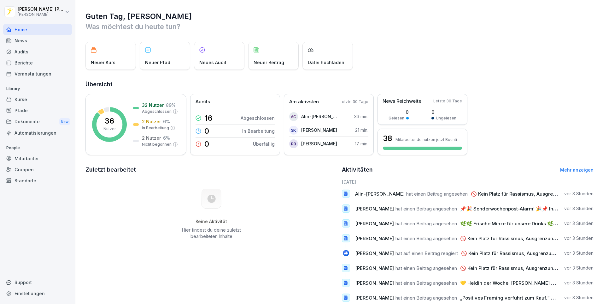  I want to click on div: Kurse, so click(38, 99).